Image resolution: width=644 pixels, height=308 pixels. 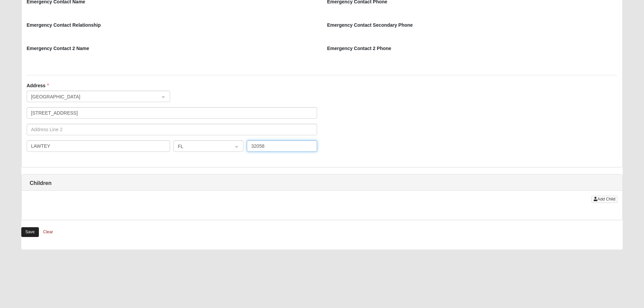 I want to click on input: Zip, so click(x=282, y=146).